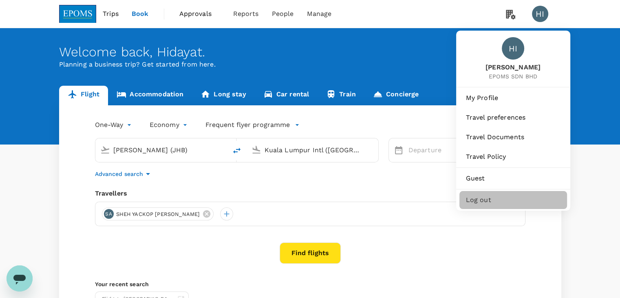 The height and width of the screenshot is (298, 620). What do you see at coordinates (310, 64) in the screenshot?
I see `p: Planning a business trip? Get started from here.` at bounding box center [310, 64].